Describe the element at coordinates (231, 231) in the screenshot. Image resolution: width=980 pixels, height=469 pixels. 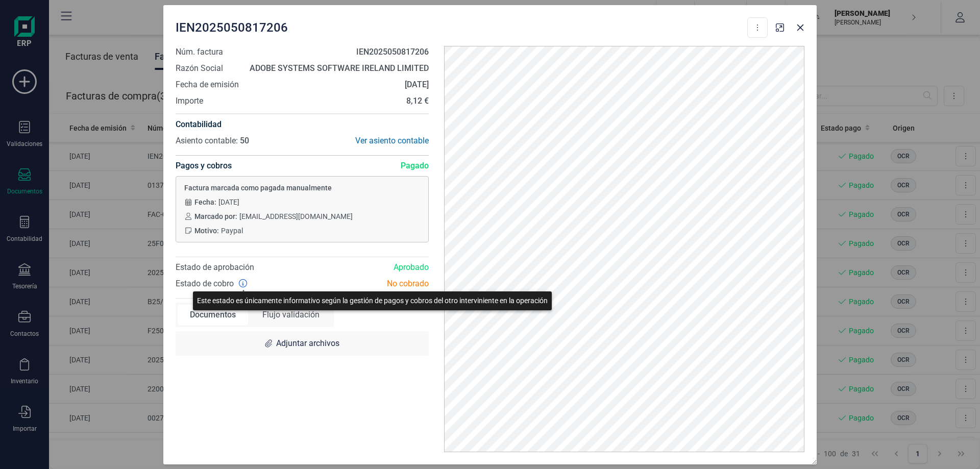
I see `span: Paypal` at that location.